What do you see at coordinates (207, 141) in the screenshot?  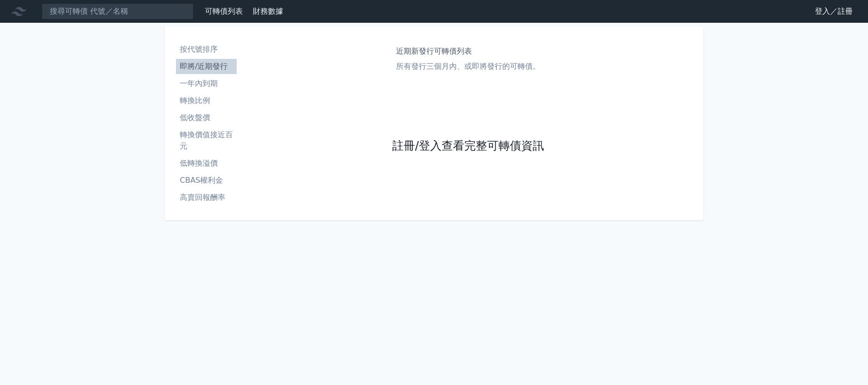 I see `li: 轉換價值接近百元` at bounding box center [207, 141].